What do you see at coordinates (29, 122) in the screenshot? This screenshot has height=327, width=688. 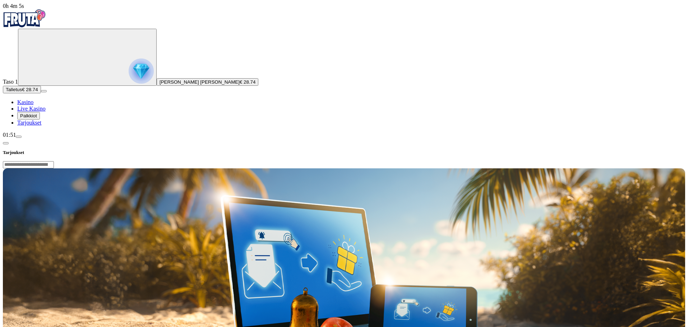 I see `span: Tarjoukset` at bounding box center [29, 122].